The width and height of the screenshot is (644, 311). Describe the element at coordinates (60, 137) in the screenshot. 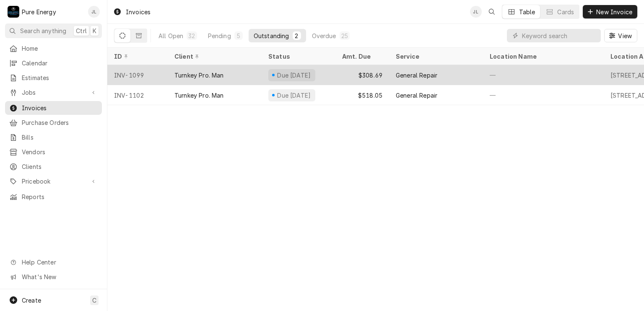

I see `span: Bills` at that location.